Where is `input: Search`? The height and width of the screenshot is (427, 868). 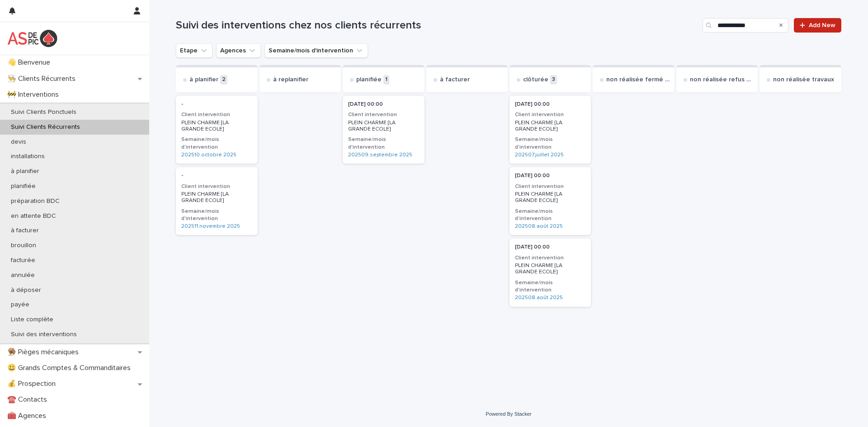 input: Search is located at coordinates (746, 25).